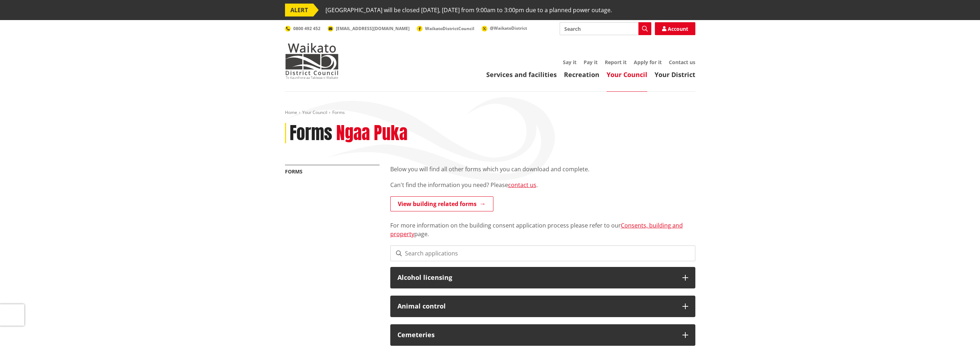  Describe the element at coordinates (536, 306) in the screenshot. I see `h3: Animal control` at that location.